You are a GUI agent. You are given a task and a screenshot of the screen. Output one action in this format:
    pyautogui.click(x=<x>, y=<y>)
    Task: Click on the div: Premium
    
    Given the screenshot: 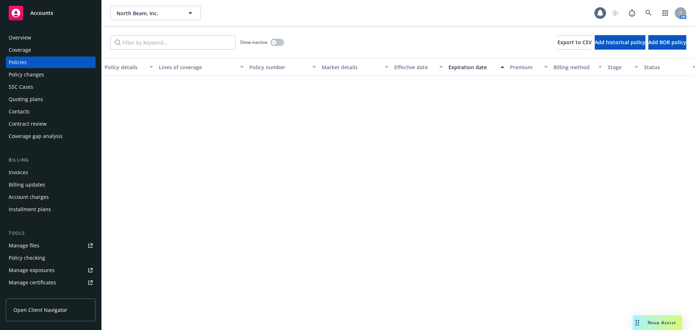 What is the action you would take?
    pyautogui.click(x=525, y=67)
    